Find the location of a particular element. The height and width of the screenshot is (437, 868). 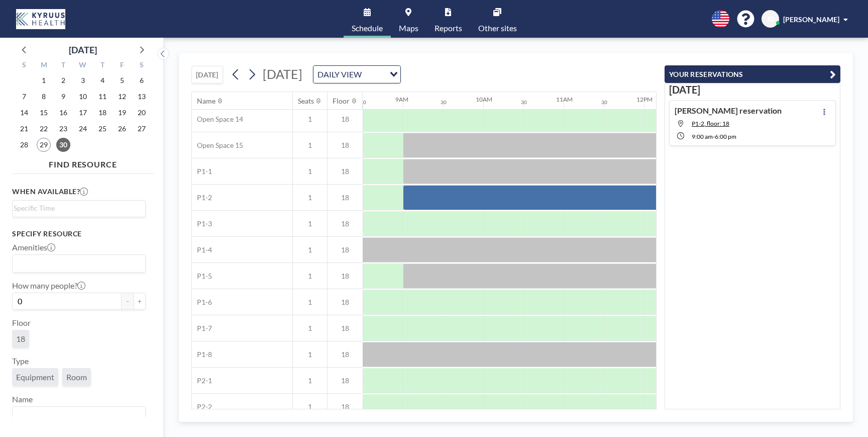

span: P1-6 is located at coordinates (202, 302).